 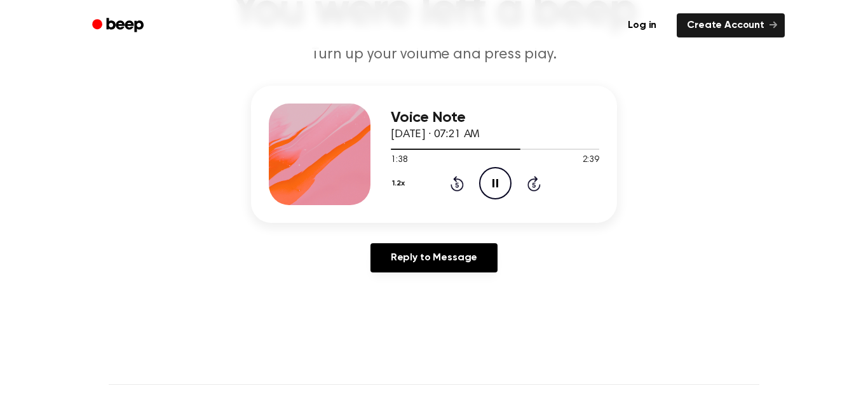 I want to click on span: 1:38, so click(x=399, y=160).